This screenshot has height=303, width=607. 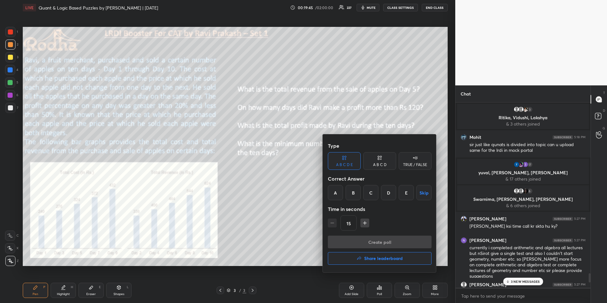 What do you see at coordinates (353, 193) in the screenshot?
I see `div: B` at bounding box center [353, 193].